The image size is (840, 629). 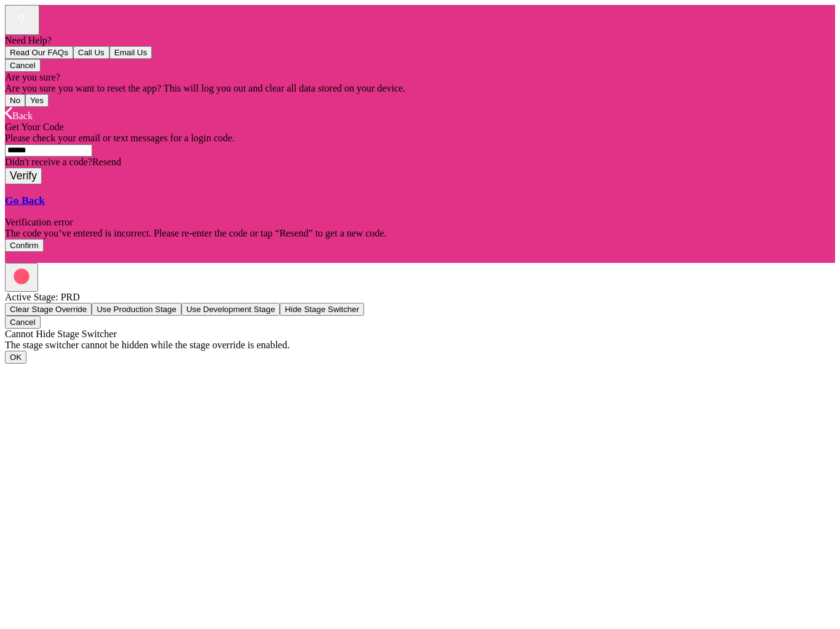 I want to click on button: Confirm, so click(x=24, y=245).